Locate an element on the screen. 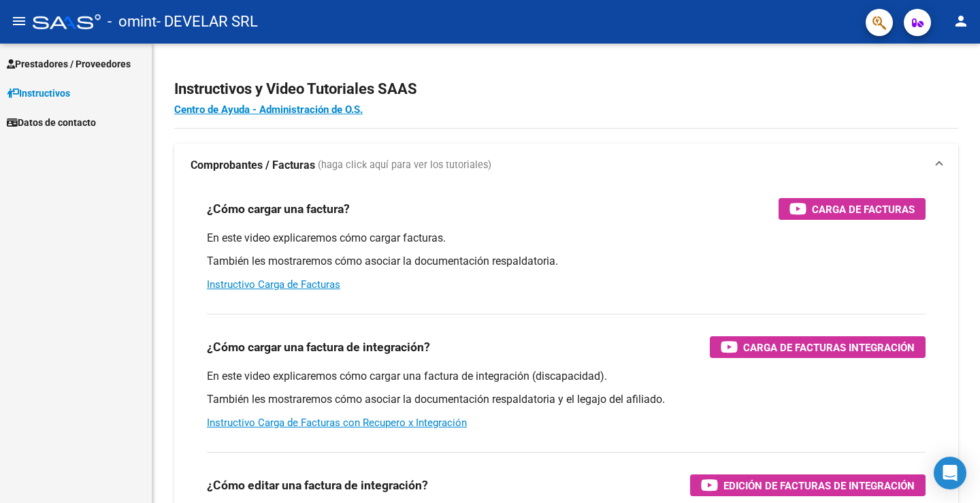 This screenshot has height=503, width=980. button: Edición de Facturas de integración is located at coordinates (808, 486).